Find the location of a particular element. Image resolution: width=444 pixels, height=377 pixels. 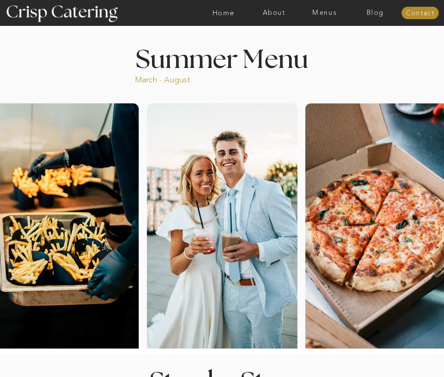

h1: Summer Menu is located at coordinates (222, 58).